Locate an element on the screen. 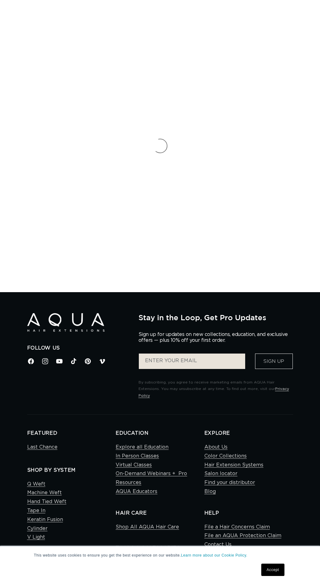 This screenshot has width=320, height=584. h2: HELP is located at coordinates (248, 513).